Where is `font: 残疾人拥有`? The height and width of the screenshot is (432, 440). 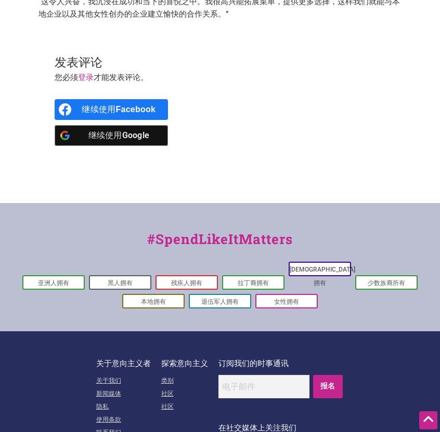 font: 残疾人拥有 is located at coordinates (187, 283).